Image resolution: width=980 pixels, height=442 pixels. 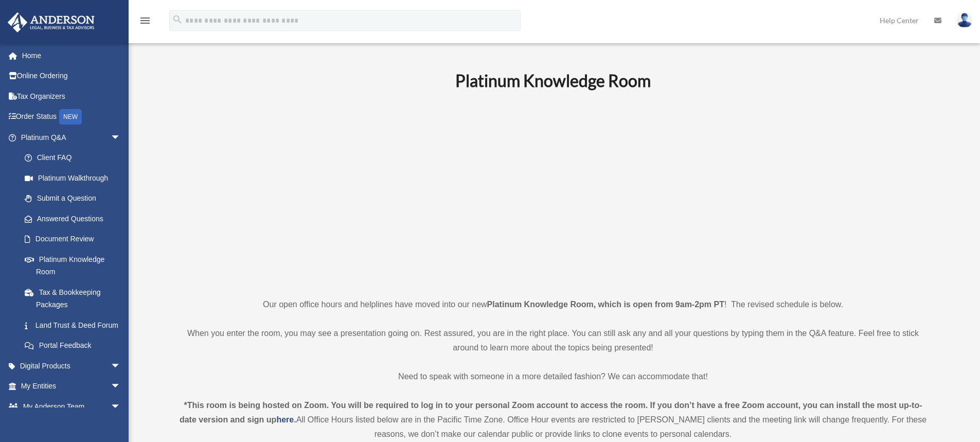 I want to click on p: When you enter the room, you may see a presentation going on. Rest assured, you are in the right ..., so click(x=553, y=341).